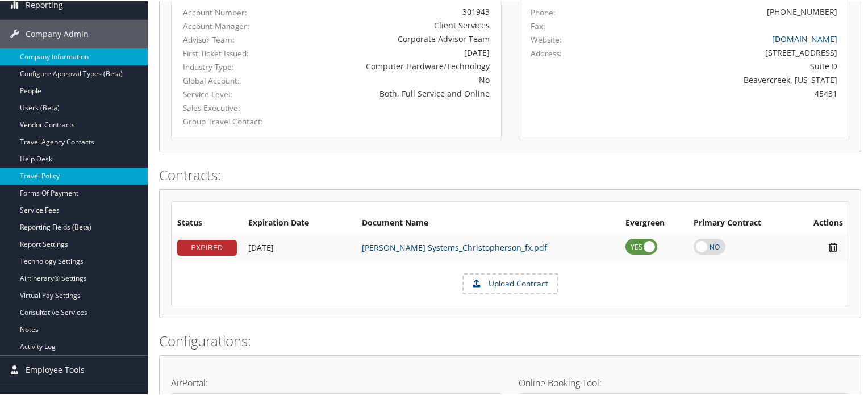 This screenshot has height=395, width=868. What do you see at coordinates (510, 340) in the screenshot?
I see `h2: Configurations:` at bounding box center [510, 340].